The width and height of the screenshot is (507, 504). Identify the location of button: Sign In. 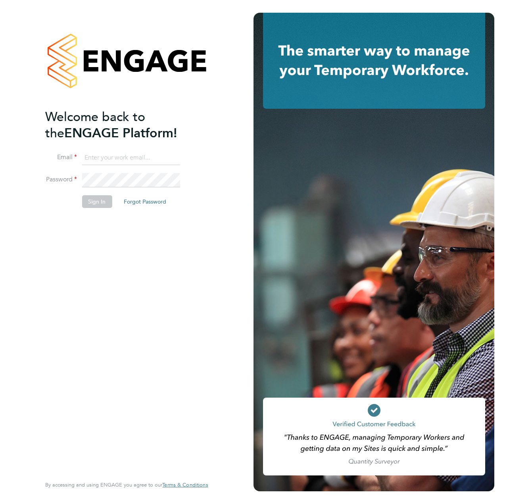
(97, 202).